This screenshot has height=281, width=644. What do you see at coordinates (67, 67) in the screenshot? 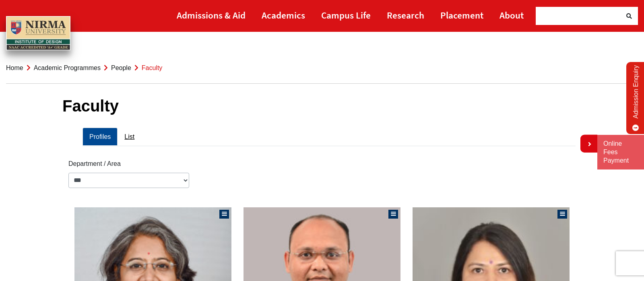
I see `a: Academic Programmes` at bounding box center [67, 67].